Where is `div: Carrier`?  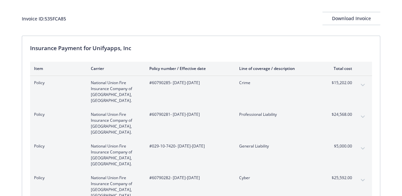
div: Carrier is located at coordinates (115, 68).